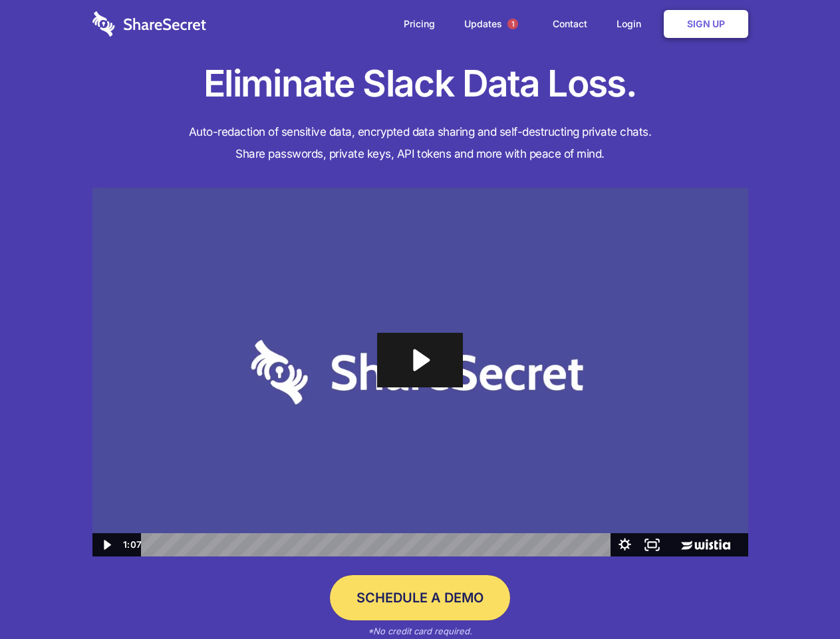 This screenshot has width=840, height=639. I want to click on img: Sharesecret, so click(421, 372).